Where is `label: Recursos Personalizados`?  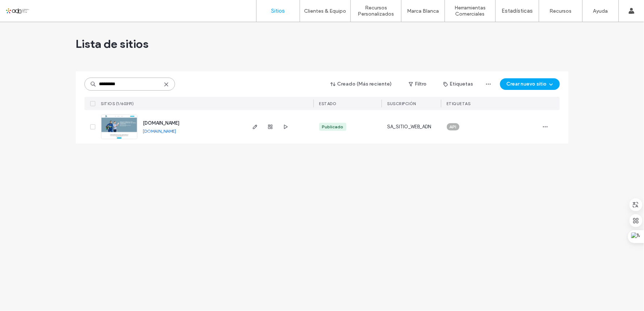
label: Recursos Personalizados is located at coordinates (376, 11).